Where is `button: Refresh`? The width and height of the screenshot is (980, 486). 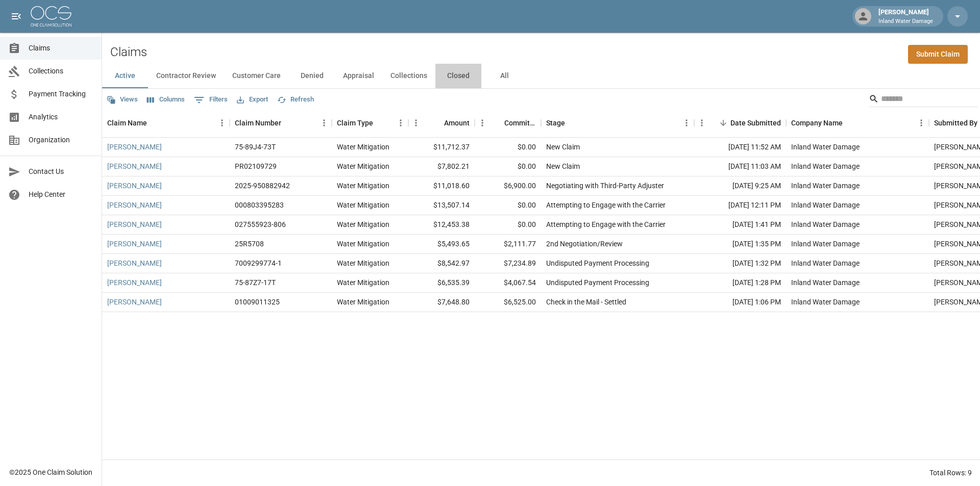
button: Refresh is located at coordinates (295, 99).